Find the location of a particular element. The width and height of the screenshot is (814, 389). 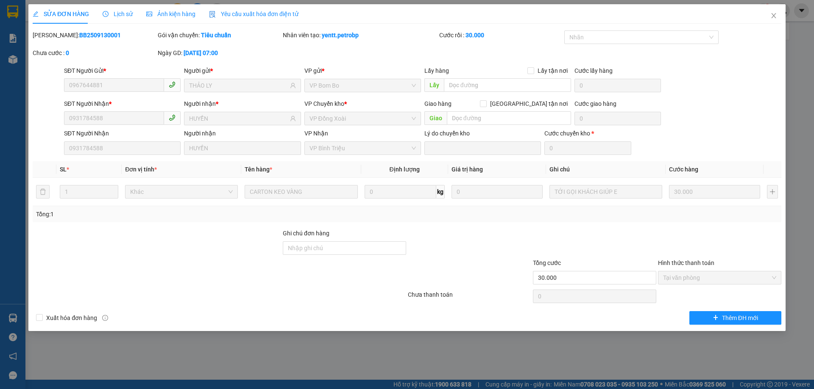

input: Cước giao hàng is located at coordinates (617, 119).